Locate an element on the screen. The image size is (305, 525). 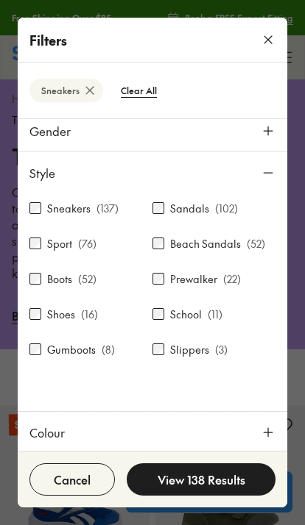
p: Sale is located at coordinates (25, 425).